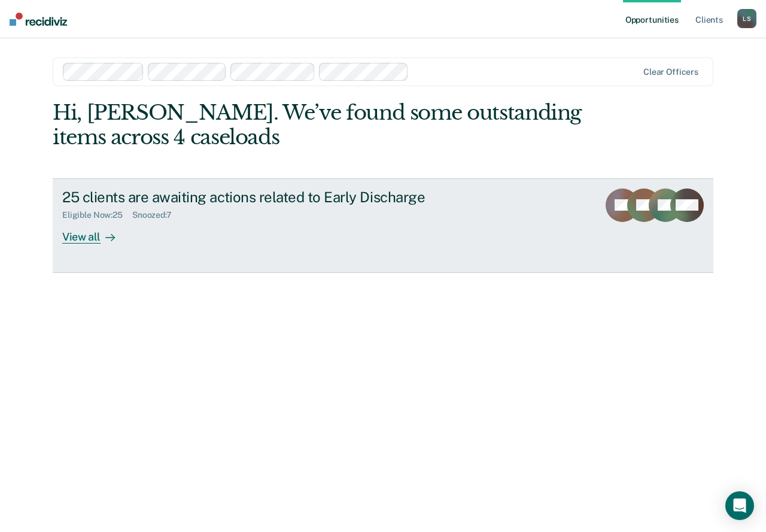 This screenshot has width=766, height=532. I want to click on div: View all, so click(96, 231).